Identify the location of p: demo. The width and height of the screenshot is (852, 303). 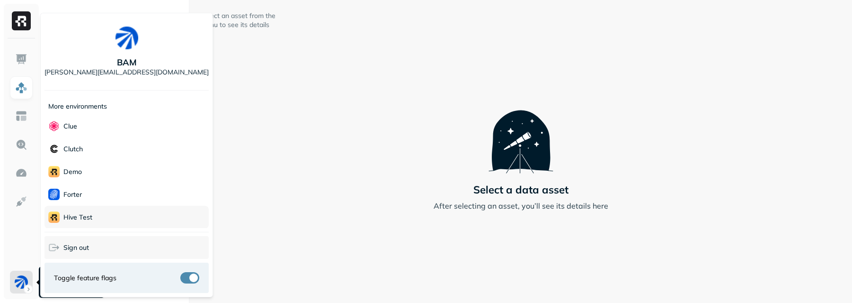
(72, 171).